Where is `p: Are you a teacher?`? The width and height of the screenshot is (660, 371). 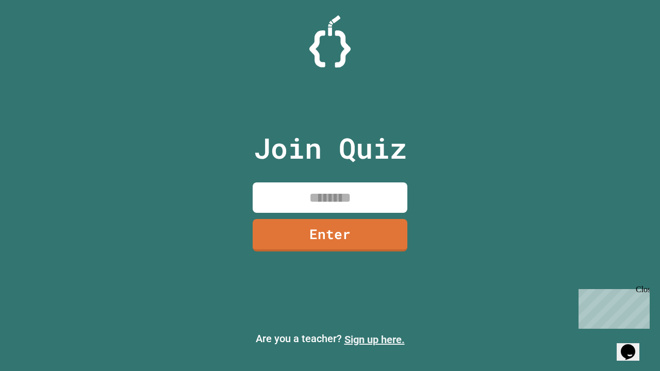 p: Are you a teacher? is located at coordinates (330, 339).